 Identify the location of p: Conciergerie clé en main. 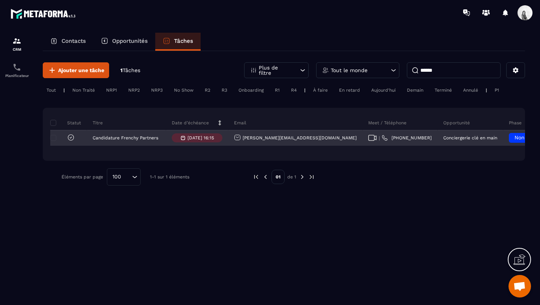
(470, 138).